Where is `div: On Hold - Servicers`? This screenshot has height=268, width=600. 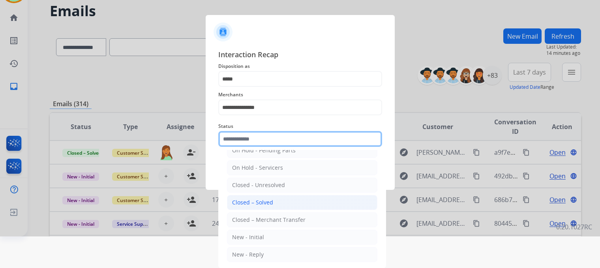 div: On Hold - Servicers is located at coordinates (257, 168).